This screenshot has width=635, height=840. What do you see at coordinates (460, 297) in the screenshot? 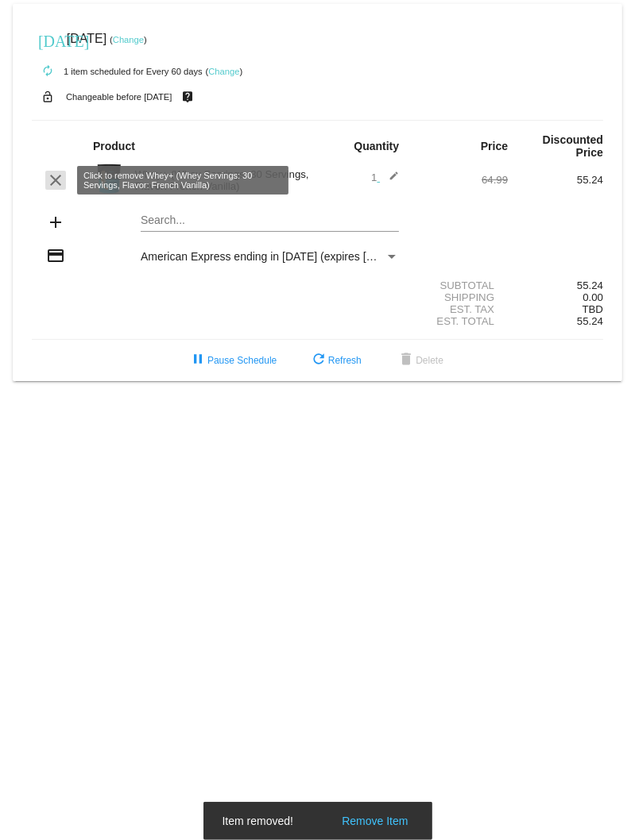
I see `div: Shipping` at bounding box center [460, 297].